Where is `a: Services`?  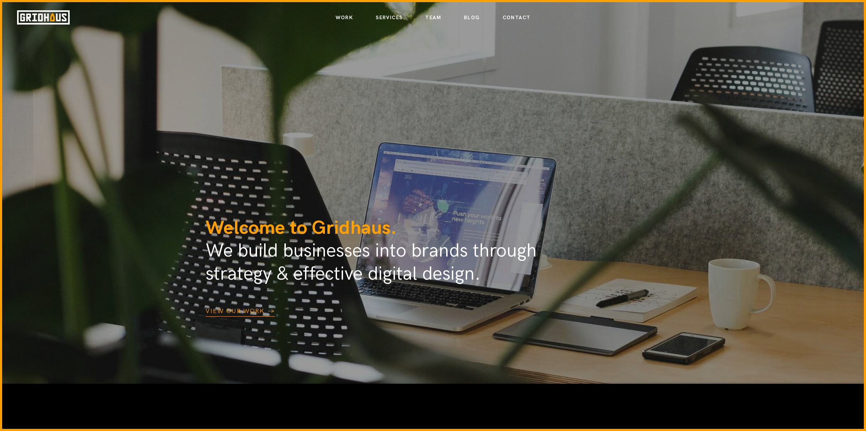
a: Services is located at coordinates (389, 18).